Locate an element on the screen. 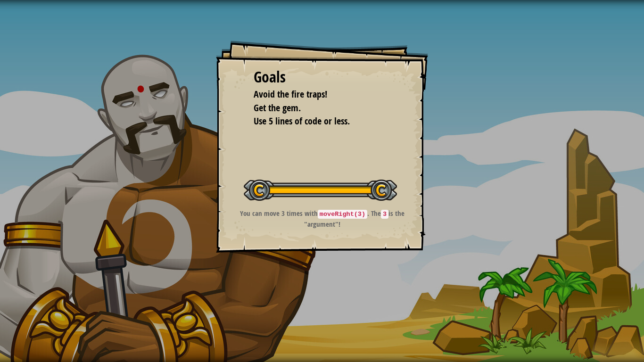 This screenshot has height=362, width=644. span: Avoid the fire traps! is located at coordinates (291, 94).